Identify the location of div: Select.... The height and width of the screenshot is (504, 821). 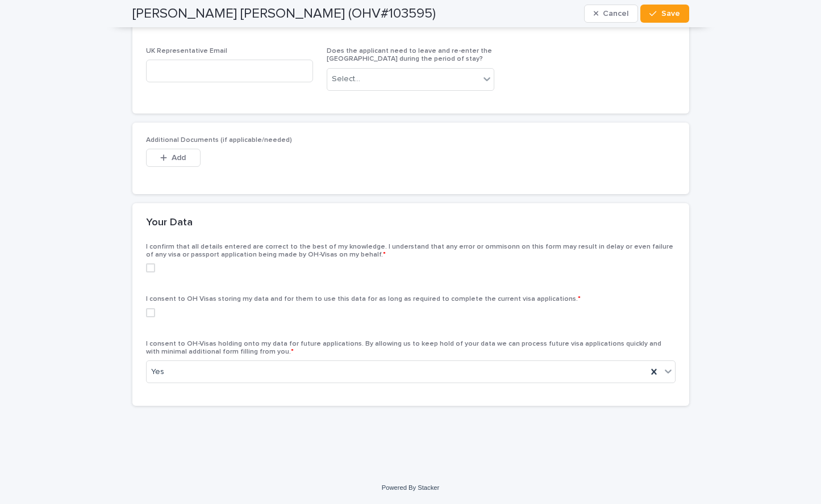
(346, 79).